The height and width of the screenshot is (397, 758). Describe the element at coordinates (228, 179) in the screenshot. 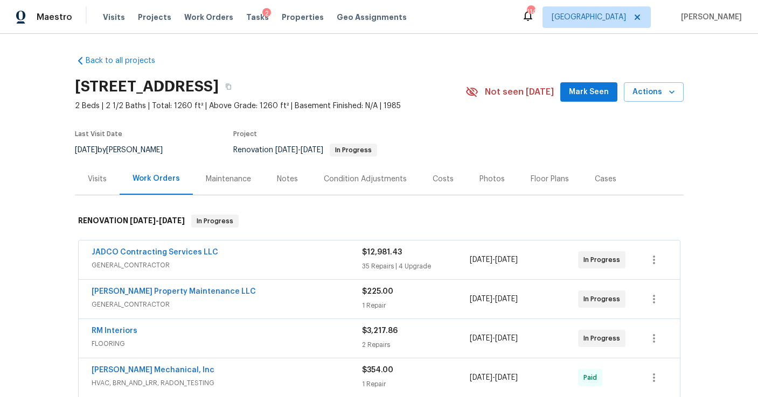

I see `div: Maintenance` at that location.